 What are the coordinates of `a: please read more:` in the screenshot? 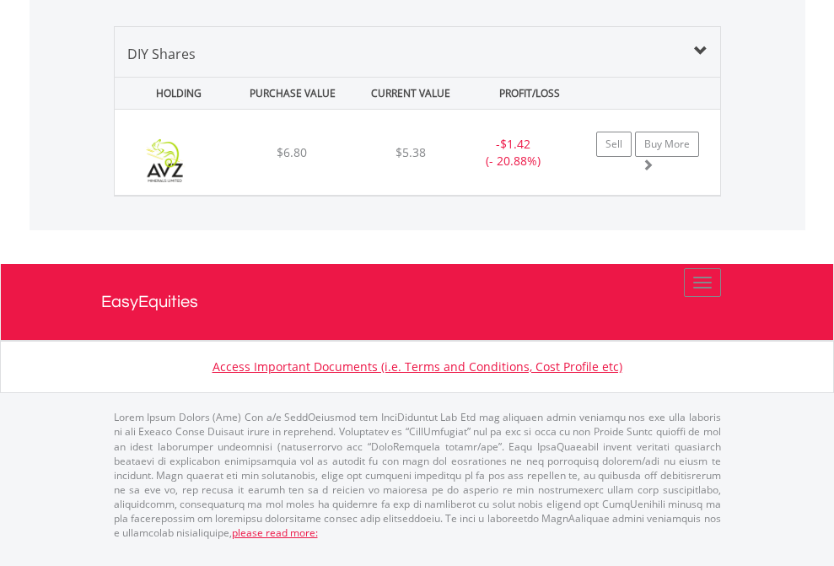 It's located at (275, 532).